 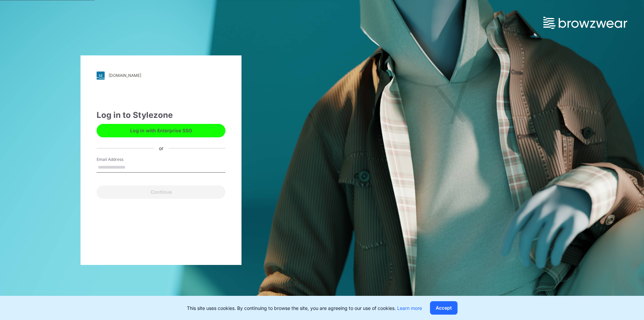 I want to click on img: browzwear-logo.73288ffb.svg, so click(x=586, y=22).